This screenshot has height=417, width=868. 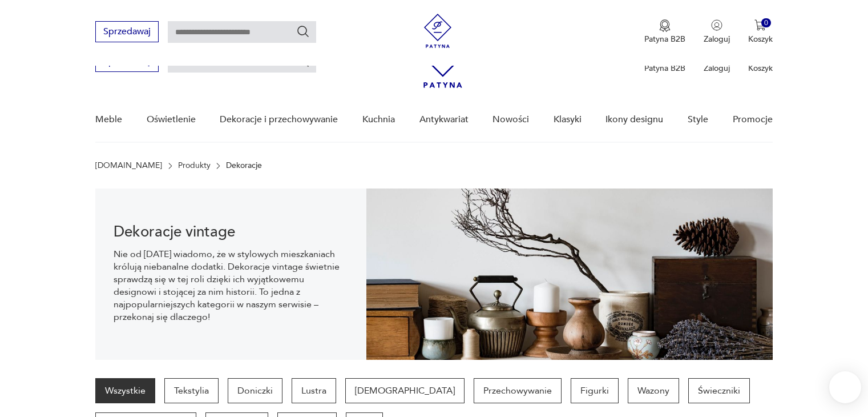 I want to click on a: Oświetlenie, so click(x=171, y=119).